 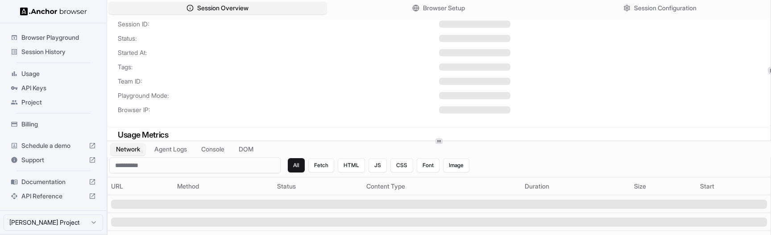 What do you see at coordinates (58, 124) in the screenshot?
I see `span: Billing` at bounding box center [58, 124].